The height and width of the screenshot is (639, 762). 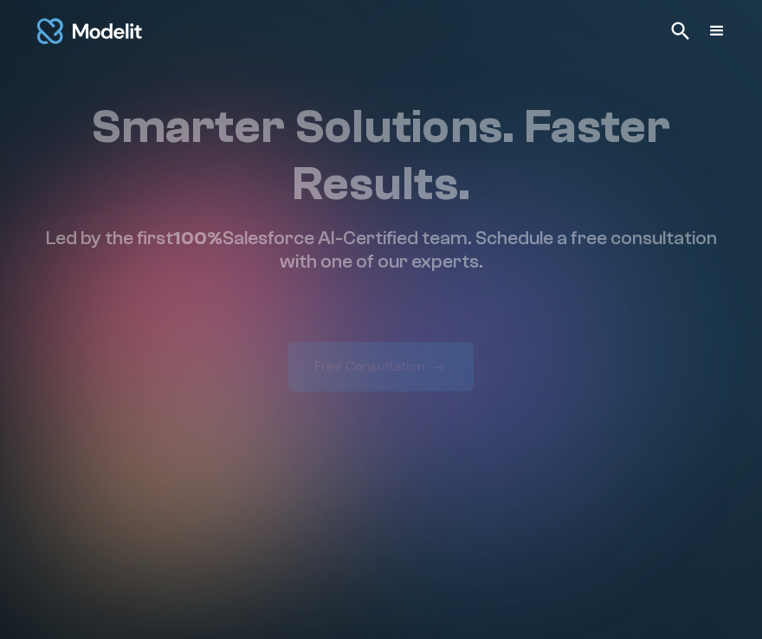 What do you see at coordinates (197, 238) in the screenshot?
I see `span: 100%` at bounding box center [197, 238].